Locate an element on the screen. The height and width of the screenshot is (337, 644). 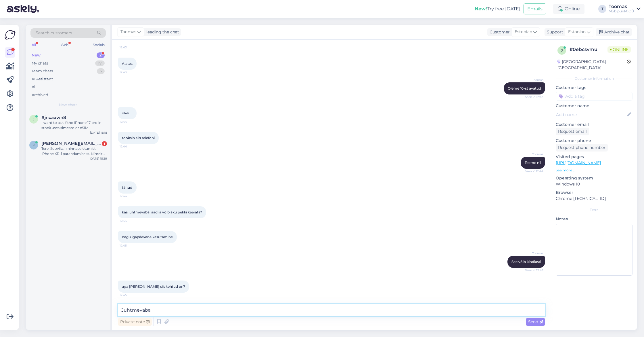
div: 1 is located at coordinates (104, 143).